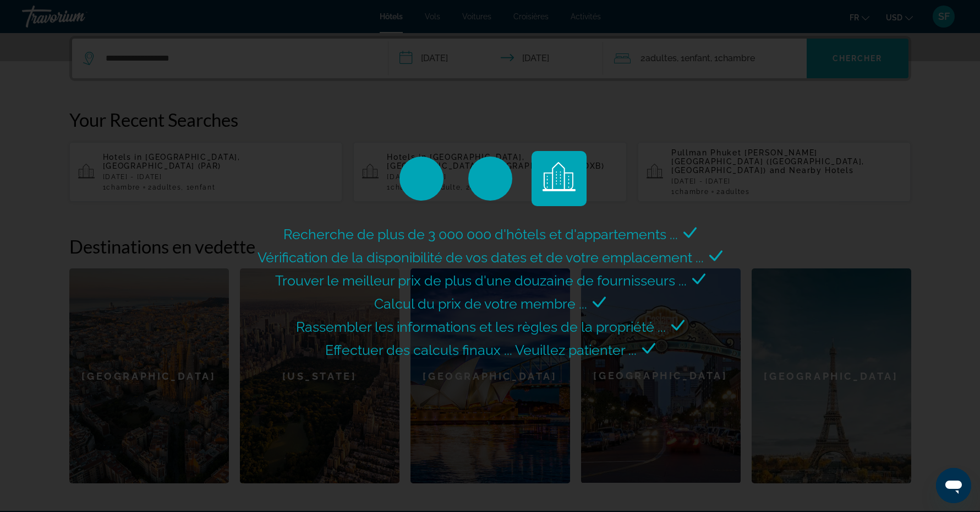  I want to click on span: Calcul du prix de votre membre ..., so click(481, 303).